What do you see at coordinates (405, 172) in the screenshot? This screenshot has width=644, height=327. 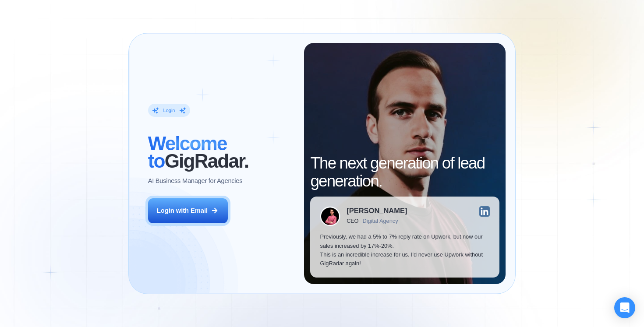 I see `h2: The next generation of lead generation.` at bounding box center [405, 172].